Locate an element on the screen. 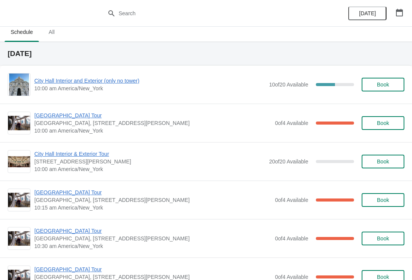  img: City Hall Interior and Exterior (only no tower) | | 10:00 am America/New_York is located at coordinates (19, 85).